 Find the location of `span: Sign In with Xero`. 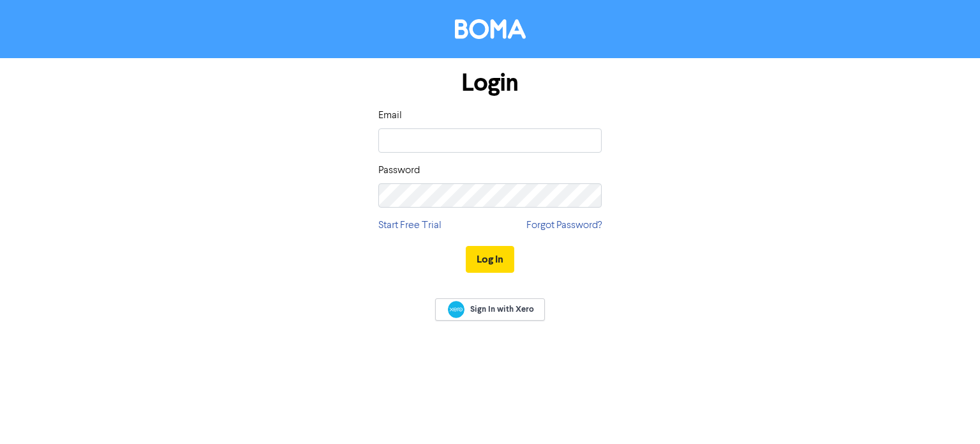

span: Sign In with Xero is located at coordinates (502, 309).